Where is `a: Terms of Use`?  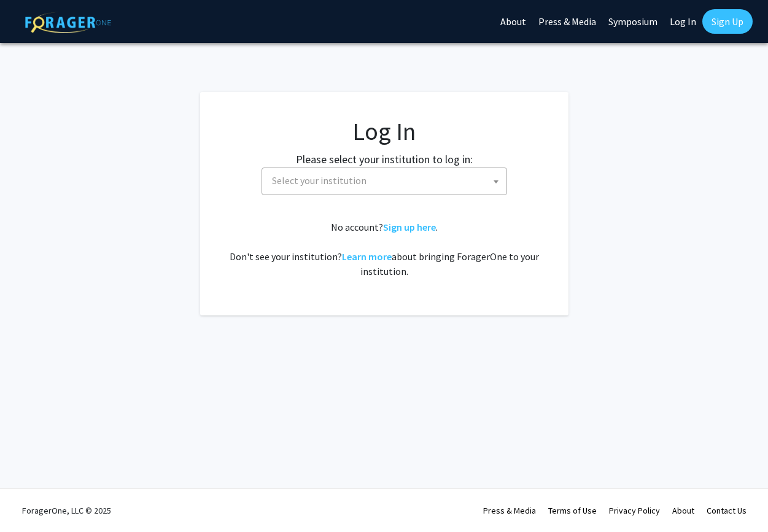
a: Terms of Use is located at coordinates (572, 510).